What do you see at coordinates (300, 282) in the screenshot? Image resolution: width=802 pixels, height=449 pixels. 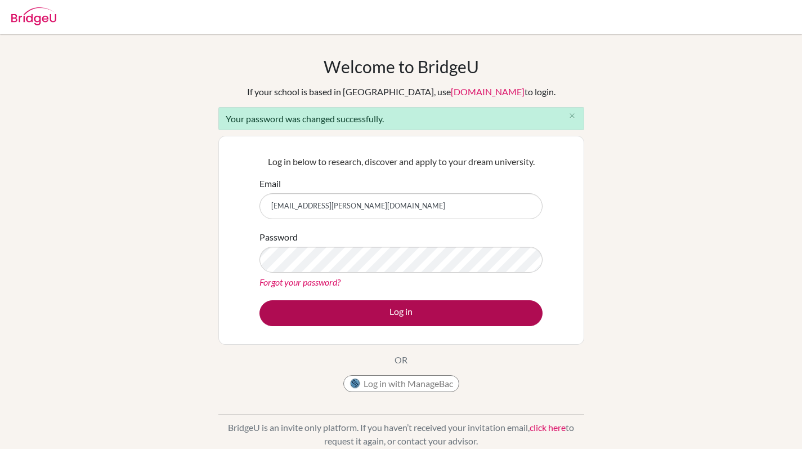 I see `a: Forgot your password?` at bounding box center [300, 282].